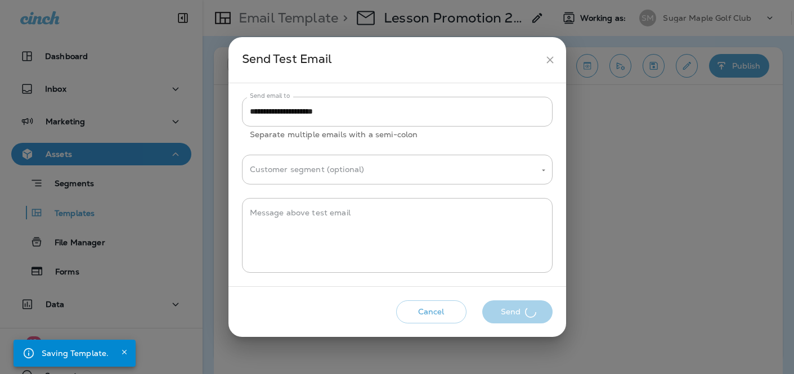  Describe the element at coordinates (544, 171) in the screenshot. I see `button: Open` at that location.